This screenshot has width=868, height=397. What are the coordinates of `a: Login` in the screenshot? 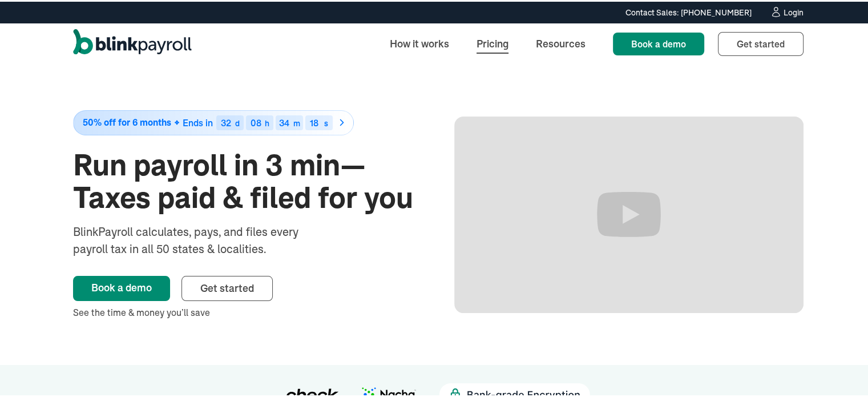 It's located at (787, 11).